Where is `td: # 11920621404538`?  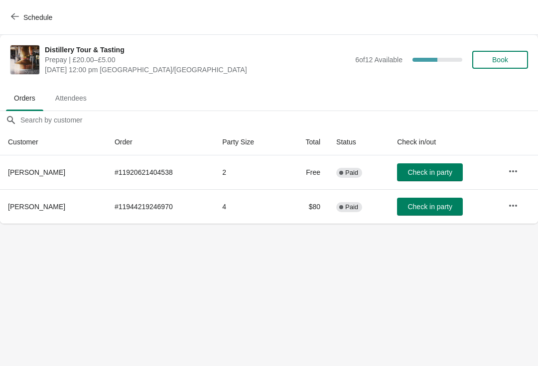
td: # 11920621404538 is located at coordinates (160, 172).